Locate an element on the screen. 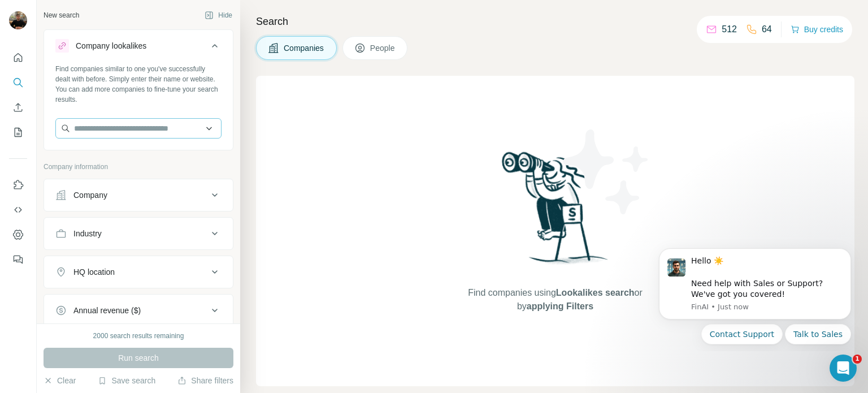  span: Find companies using or by is located at coordinates (555, 300).